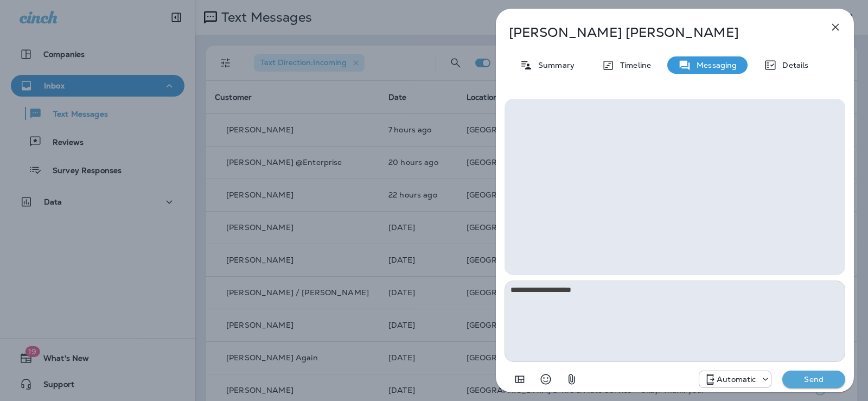 This screenshot has width=868, height=401. Describe the element at coordinates (714, 65) in the screenshot. I see `p: Messaging` at that location.